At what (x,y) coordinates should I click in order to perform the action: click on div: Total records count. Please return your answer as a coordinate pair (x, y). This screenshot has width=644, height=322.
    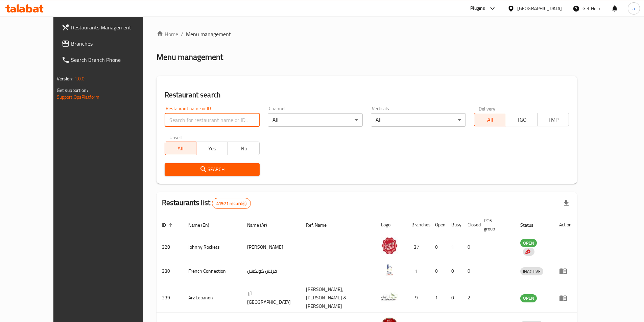
    Looking at the image, I should click on (231, 203).